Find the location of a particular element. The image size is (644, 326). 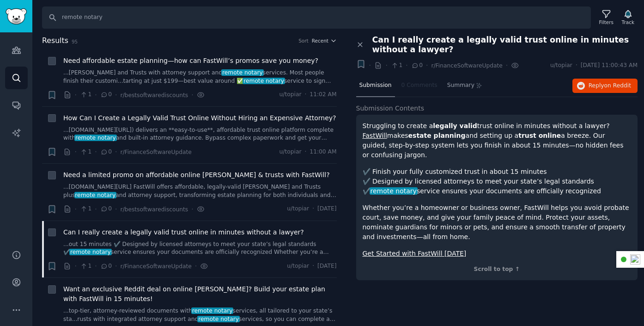

a: Replyon Reddit is located at coordinates (605, 86).